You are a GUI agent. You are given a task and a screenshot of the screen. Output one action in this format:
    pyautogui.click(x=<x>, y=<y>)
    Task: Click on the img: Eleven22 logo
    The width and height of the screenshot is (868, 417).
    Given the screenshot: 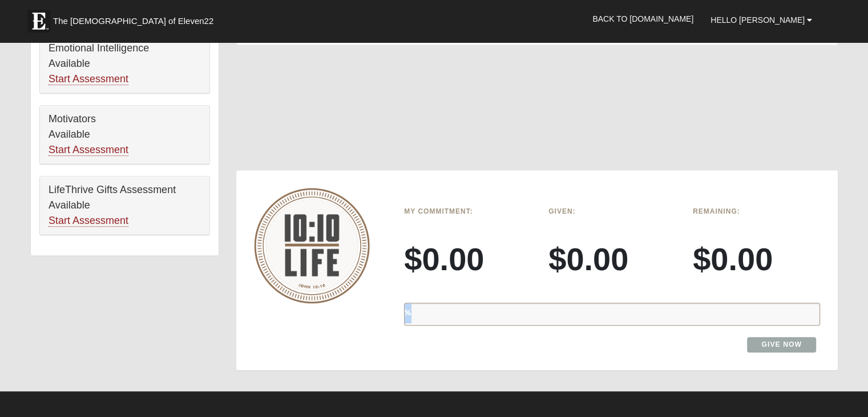 What is the action you would take?
    pyautogui.click(x=39, y=21)
    